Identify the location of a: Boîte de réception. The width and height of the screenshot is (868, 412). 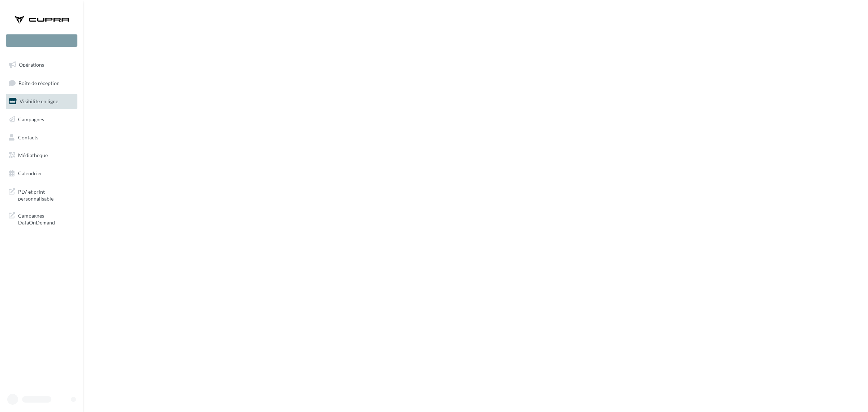
(42, 83).